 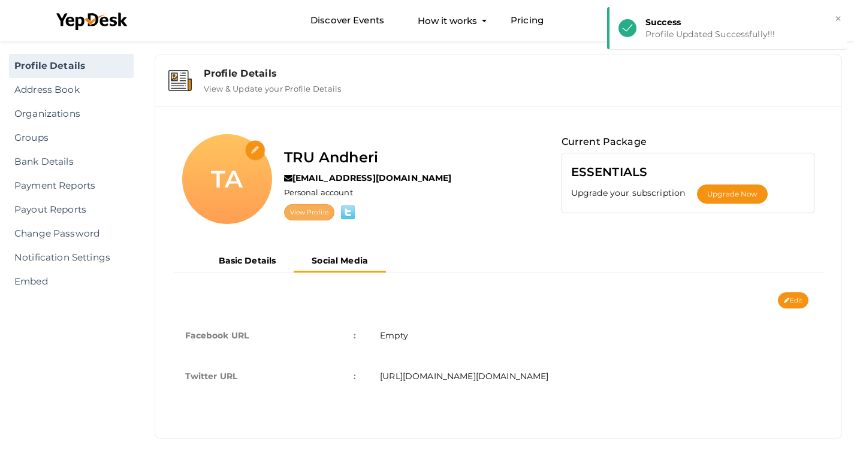 What do you see at coordinates (271, 336) in the screenshot?
I see `td: Facebook URL` at bounding box center [271, 336].